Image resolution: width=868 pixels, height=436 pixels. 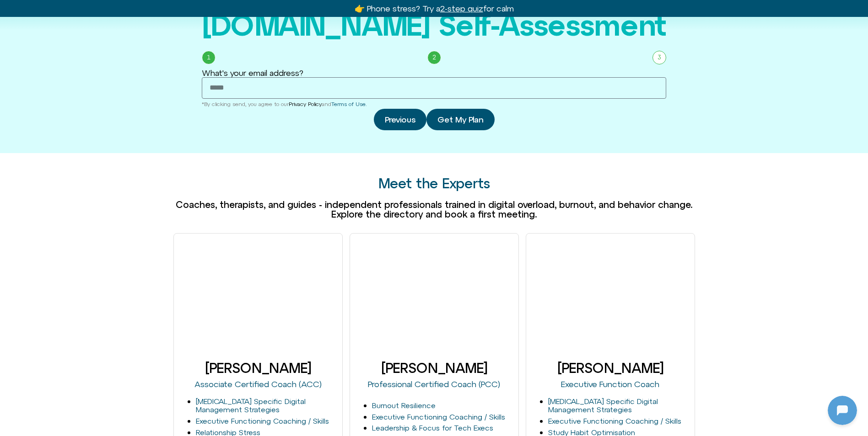 I want to click on button: Previous, so click(x=400, y=119).